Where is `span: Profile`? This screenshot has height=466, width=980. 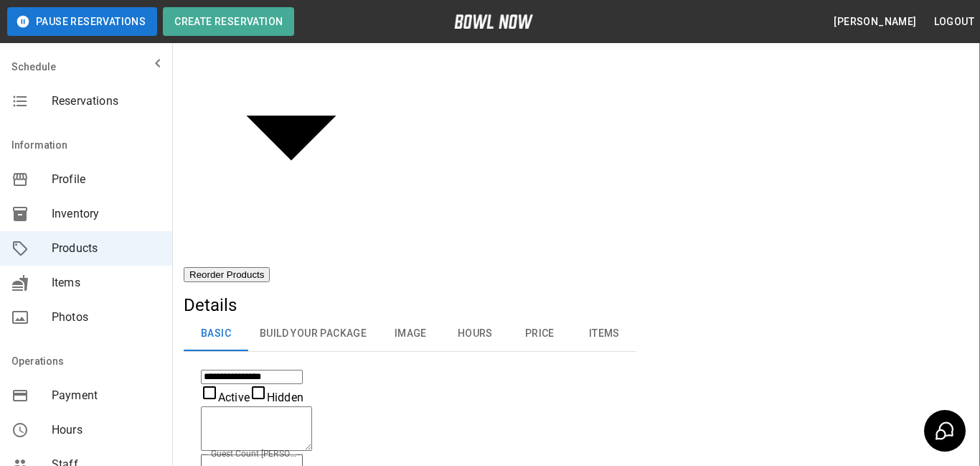 span: Profile is located at coordinates (106, 179).